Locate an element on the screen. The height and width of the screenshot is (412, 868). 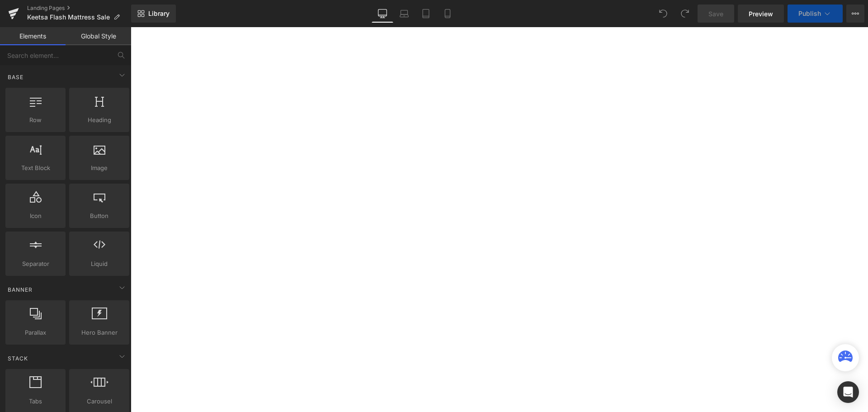
button: Publish is located at coordinates (816, 13).